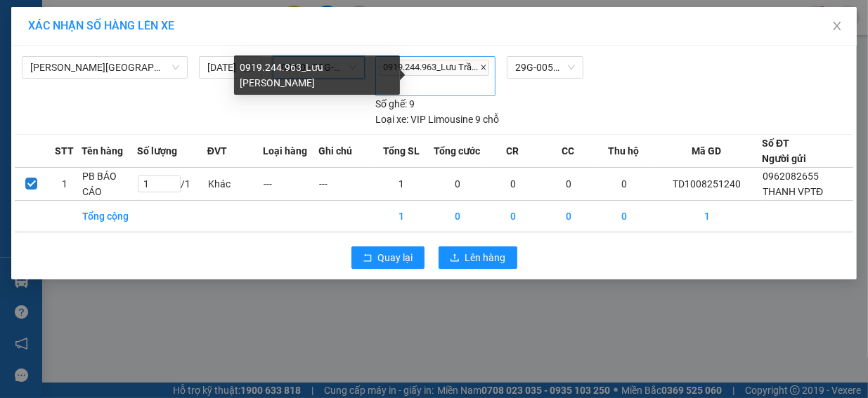 The width and height of the screenshot is (868, 398). Describe the element at coordinates (793, 192) in the screenshot. I see `span: THANH VPTĐ` at that location.